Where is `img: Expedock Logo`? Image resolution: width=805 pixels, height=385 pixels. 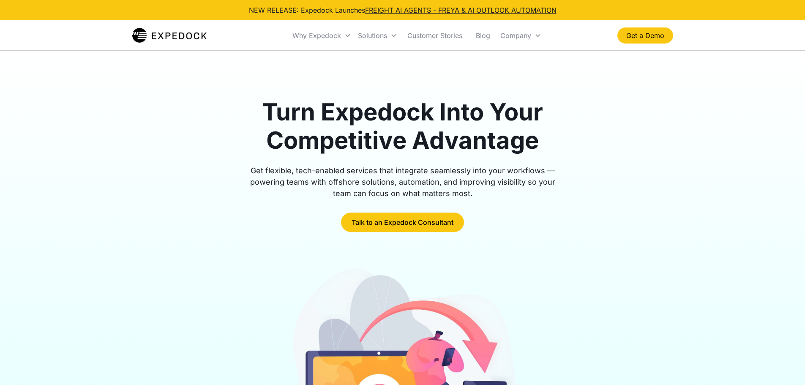 img: Expedock Logo is located at coordinates (169, 35).